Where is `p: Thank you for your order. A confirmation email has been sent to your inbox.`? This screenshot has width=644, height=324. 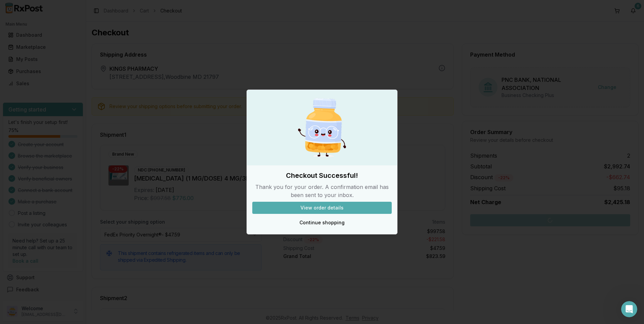 p: Thank you for your order. A confirmation email has been sent to your inbox. is located at coordinates (322, 191).